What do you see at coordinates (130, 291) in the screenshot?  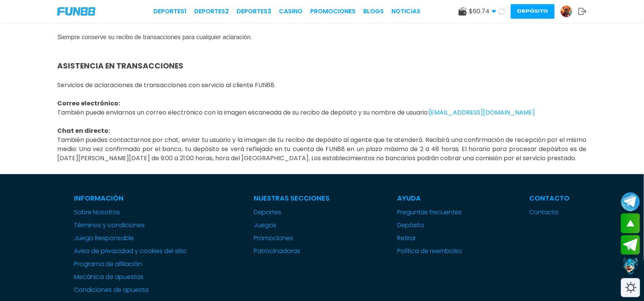 I see `a: Condiciones de apuesta` at bounding box center [130, 291].